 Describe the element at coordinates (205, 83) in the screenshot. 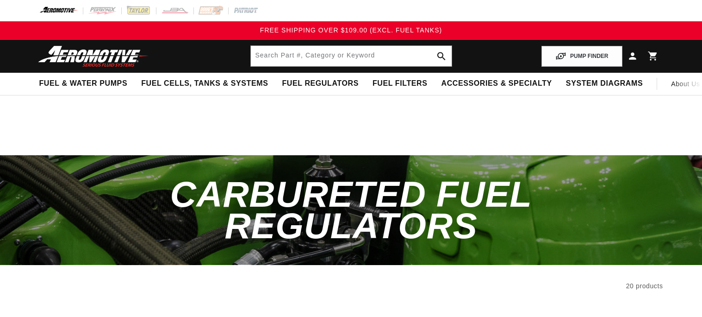

I see `span: Fuel Cells, Tanks & Systems` at that location.